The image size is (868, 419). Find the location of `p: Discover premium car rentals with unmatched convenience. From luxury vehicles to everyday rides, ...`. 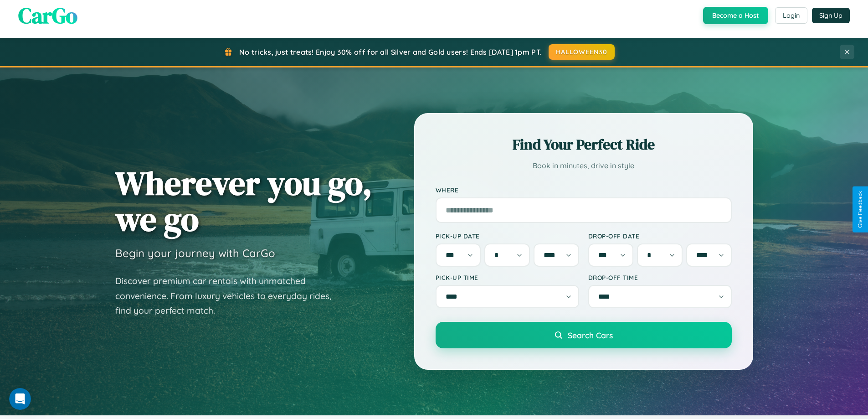

p: Discover premium car rentals with unmatched convenience. From luxury vehicles to everyday rides, ... is located at coordinates (229, 296).